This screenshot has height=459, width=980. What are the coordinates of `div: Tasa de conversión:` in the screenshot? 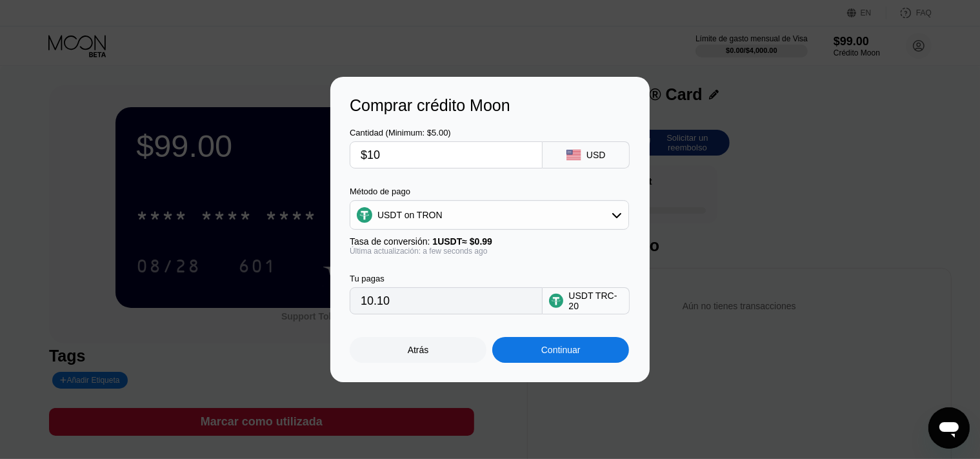 It's located at (489, 241).